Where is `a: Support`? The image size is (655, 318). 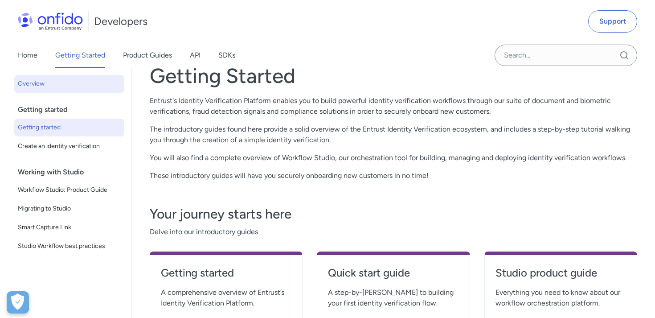
a: Support is located at coordinates (613, 21).